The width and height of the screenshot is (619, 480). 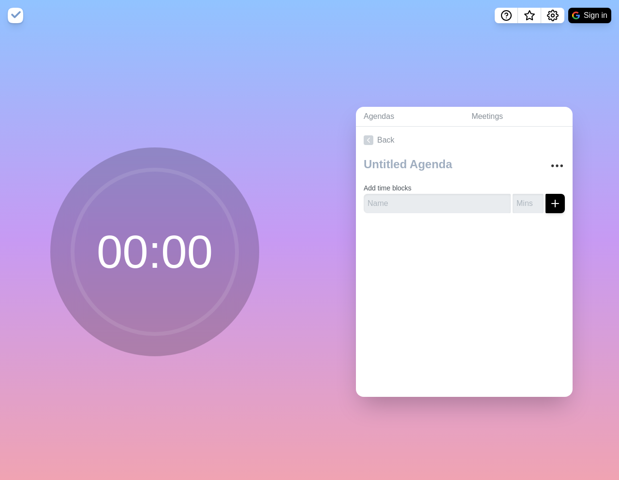 What do you see at coordinates (15, 15) in the screenshot?
I see `img: timeblocks logo` at bounding box center [15, 15].